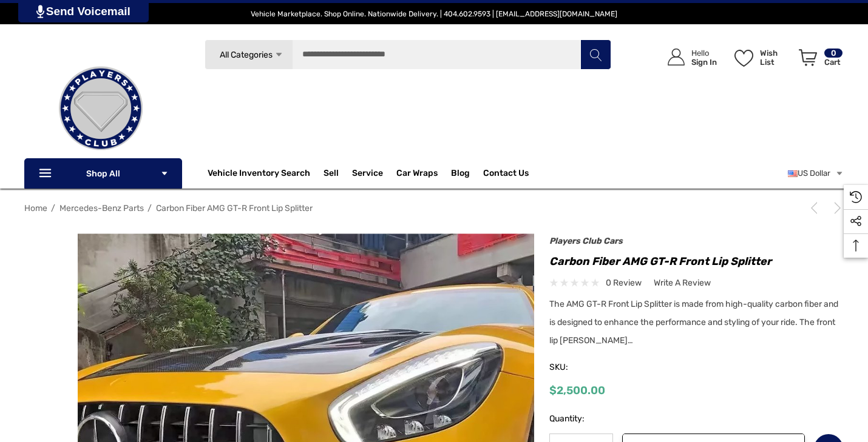 The image size is (868, 442). Describe the element at coordinates (816, 173) in the screenshot. I see `a: USD` at that location.